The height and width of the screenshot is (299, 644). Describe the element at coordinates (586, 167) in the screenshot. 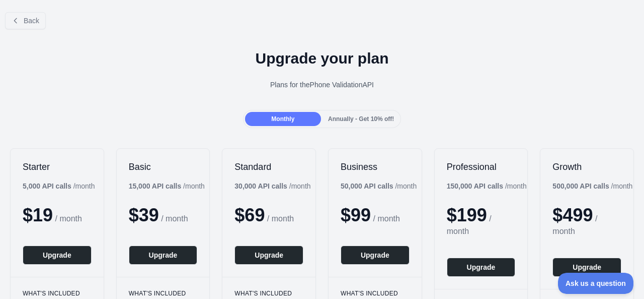

I see `h2: Growth` at that location.